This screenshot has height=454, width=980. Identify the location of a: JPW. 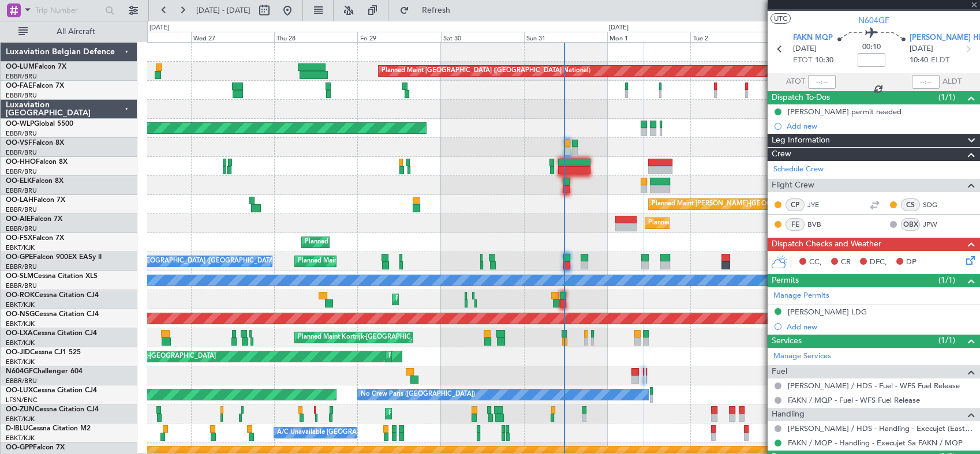
(936, 224).